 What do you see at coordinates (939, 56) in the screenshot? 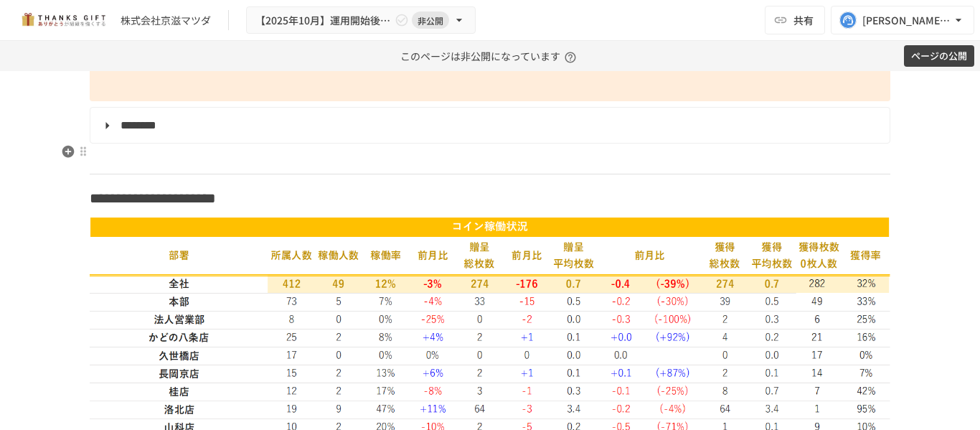
I see `button: ページの公開` at bounding box center [939, 56].